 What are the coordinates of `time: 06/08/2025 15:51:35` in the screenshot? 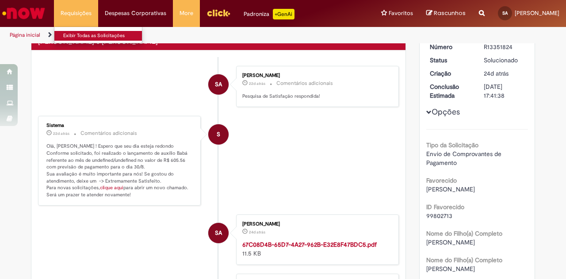 It's located at (61, 133).